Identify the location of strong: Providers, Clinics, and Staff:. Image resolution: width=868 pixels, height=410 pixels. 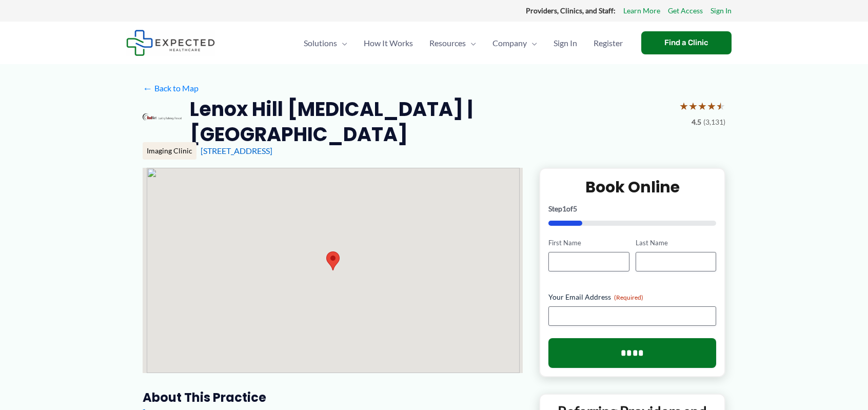
(571, 10).